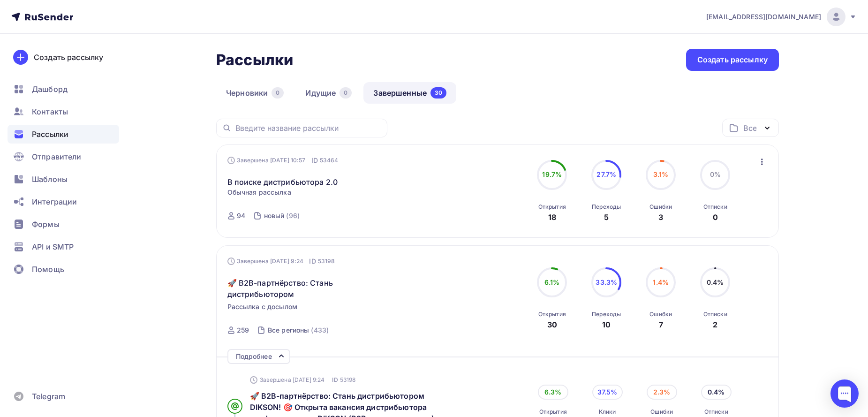 The image size is (868, 417). Describe the element at coordinates (274, 216) in the screenshot. I see `div: новый` at that location.